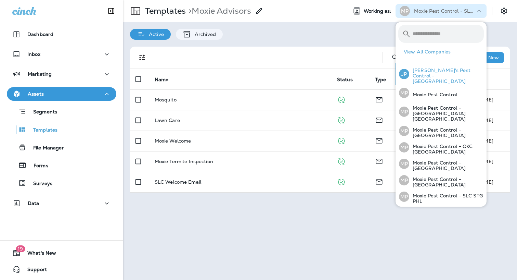 The width and height of the screenshot is (517, 280). Describe the element at coordinates (37, 166) in the screenshot. I see `p: Forms` at that location.